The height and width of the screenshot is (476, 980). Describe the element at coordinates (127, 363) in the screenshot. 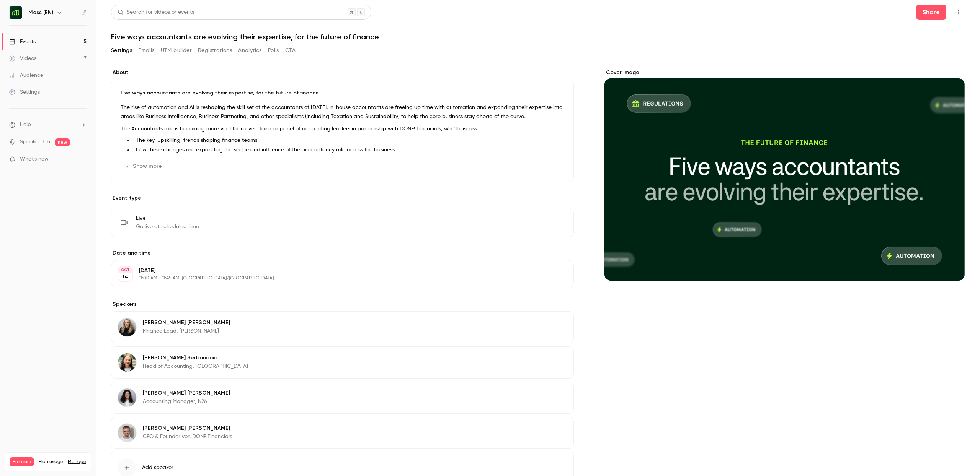

I see `img: Roxana Serbanoaia` at that location.